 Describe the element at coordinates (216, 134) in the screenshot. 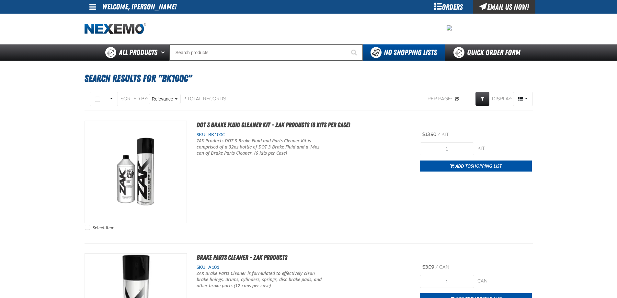

I see `span: BK100C` at that location.